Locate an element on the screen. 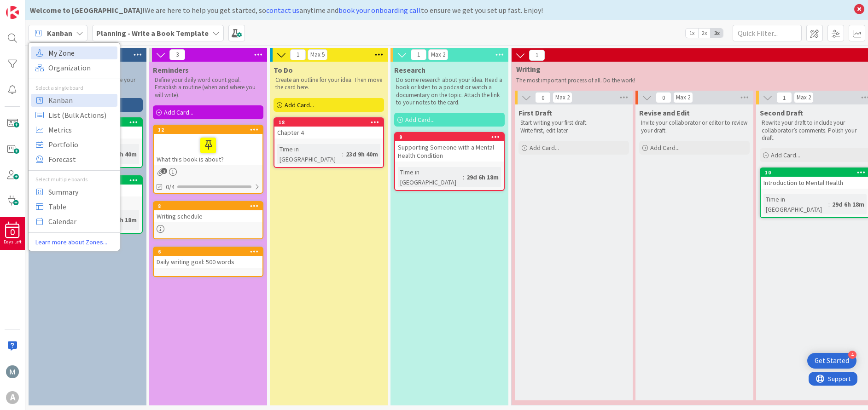 The image size is (868, 410). a: Calendar is located at coordinates (74, 222).